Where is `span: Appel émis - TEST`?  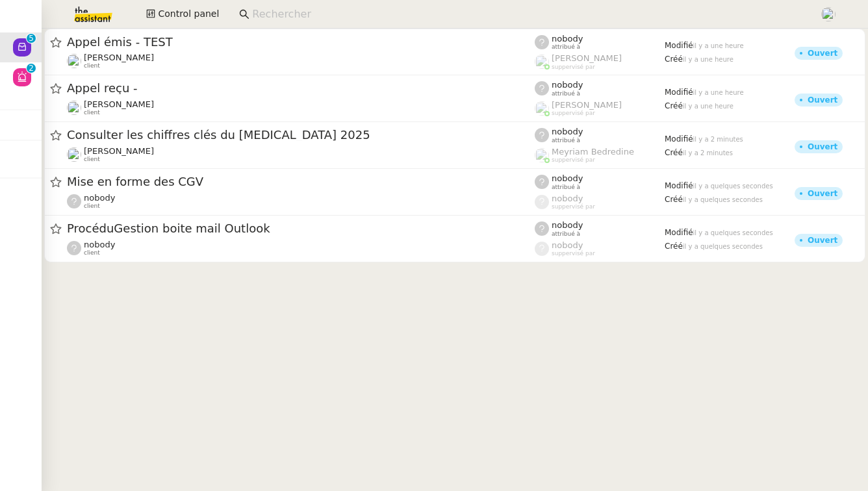 span: Appel émis - TEST is located at coordinates (301, 42).